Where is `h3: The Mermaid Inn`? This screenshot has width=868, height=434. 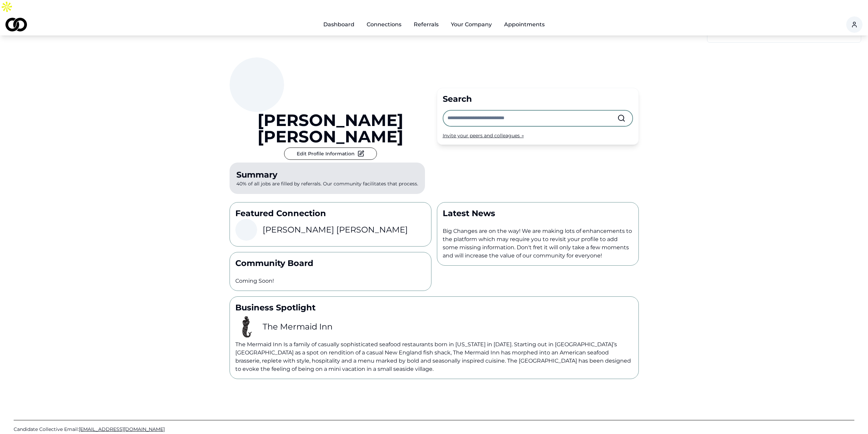
h3: The Mermaid Inn is located at coordinates (297, 327).